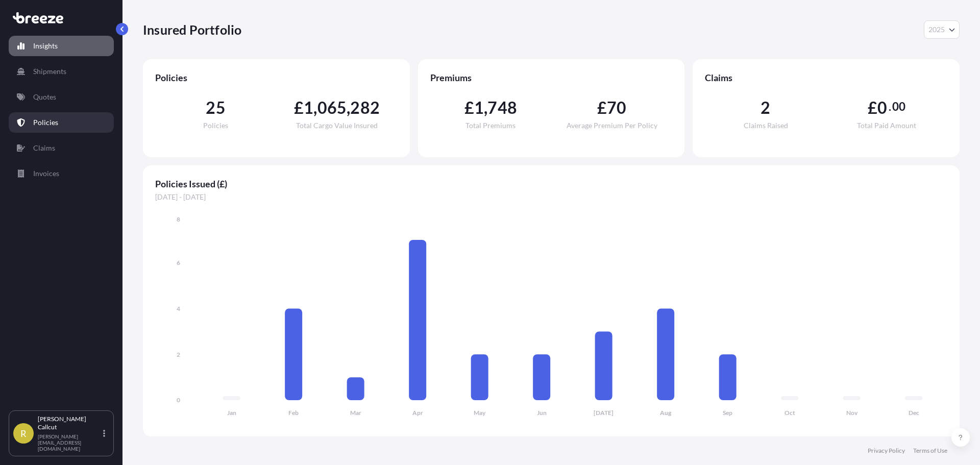  I want to click on span: 065, so click(332, 107).